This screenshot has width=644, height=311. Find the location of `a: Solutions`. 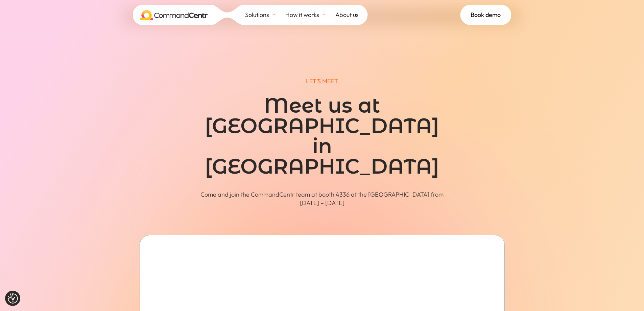

a: Solutions is located at coordinates (265, 15).